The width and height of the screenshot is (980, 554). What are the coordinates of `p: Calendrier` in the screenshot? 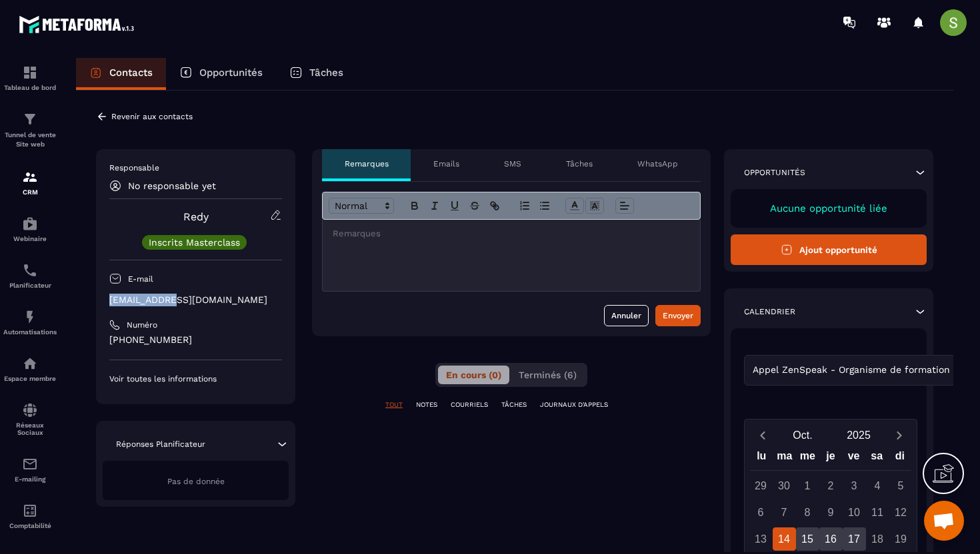 It's located at (770, 312).